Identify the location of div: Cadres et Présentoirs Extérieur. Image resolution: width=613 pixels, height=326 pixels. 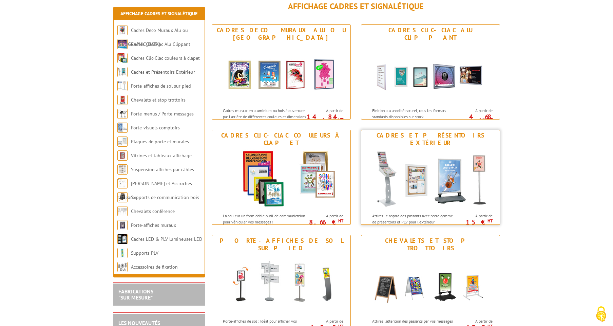
(431, 139).